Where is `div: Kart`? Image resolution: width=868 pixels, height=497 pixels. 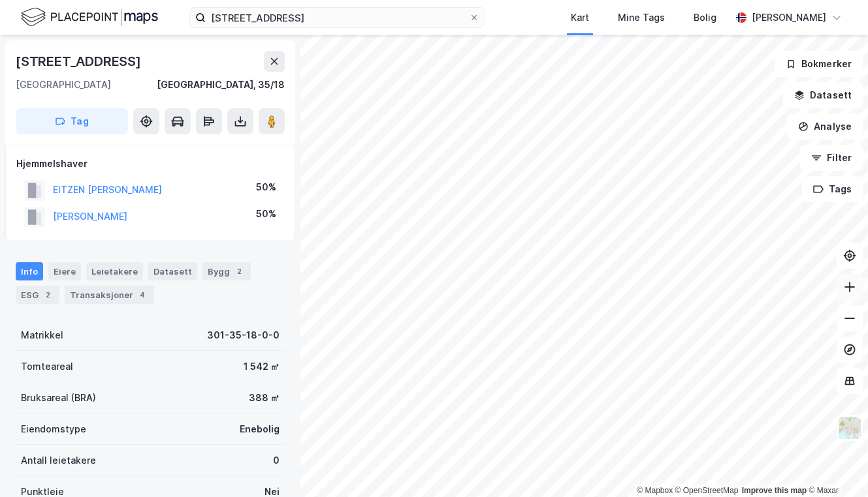
div: Kart is located at coordinates (580, 18).